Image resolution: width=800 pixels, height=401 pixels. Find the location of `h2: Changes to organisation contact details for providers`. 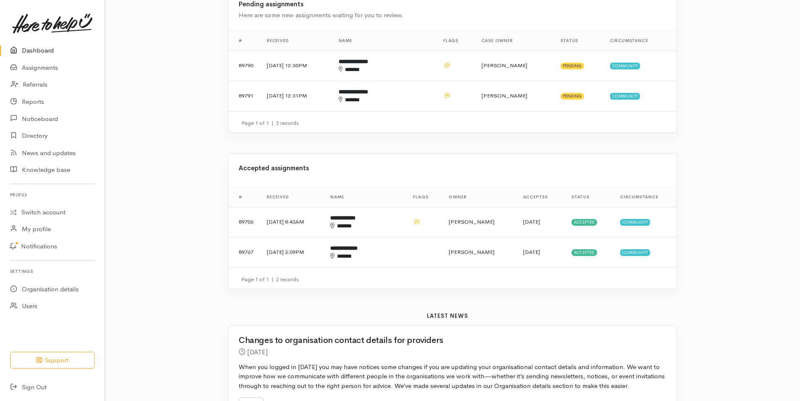

h2: Changes to organisation contact details for providers is located at coordinates (447, 340).